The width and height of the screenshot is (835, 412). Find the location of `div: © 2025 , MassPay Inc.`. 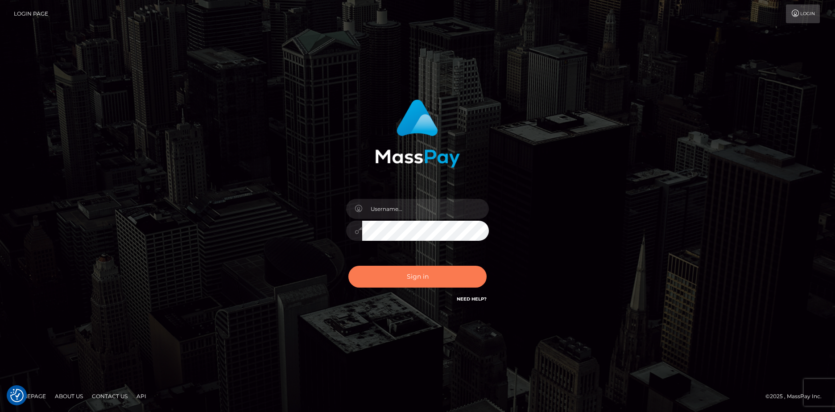

div: © 2025 , MassPay Inc. is located at coordinates (796, 396).